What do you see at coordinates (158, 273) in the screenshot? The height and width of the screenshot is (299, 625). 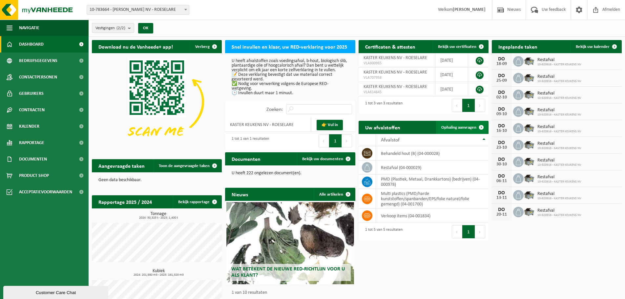 I see `h3: Kubiek` at bounding box center [158, 273].